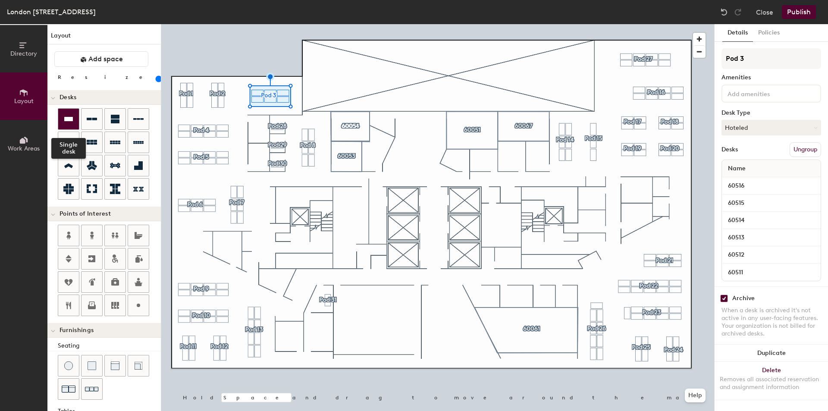  I want to click on button: Ungroup, so click(805, 150).